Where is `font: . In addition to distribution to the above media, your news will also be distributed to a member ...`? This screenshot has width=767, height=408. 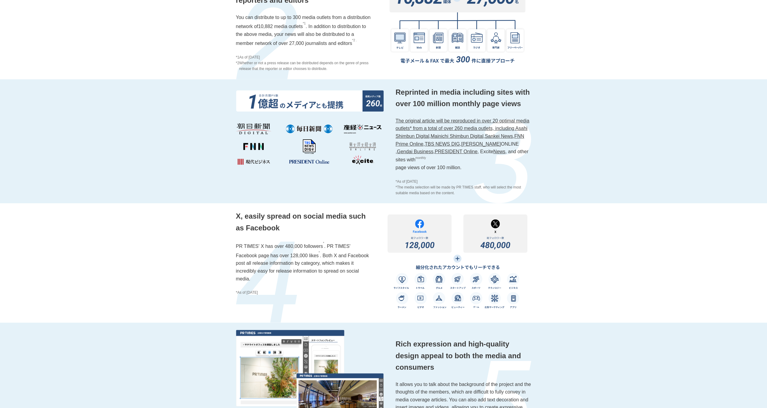
font: . In addition to distribution to the above media, your news will also be distributed to a member ... is located at coordinates (301, 35).